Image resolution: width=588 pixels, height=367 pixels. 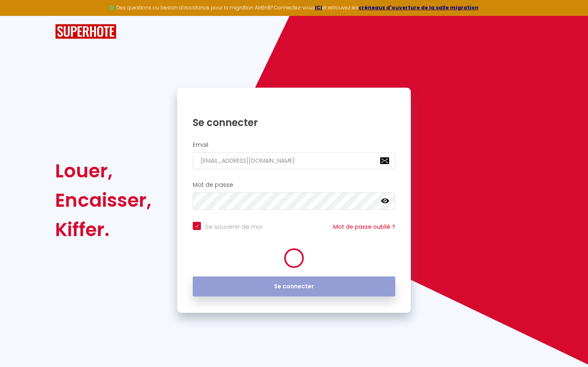 What do you see at coordinates (104, 229) in the screenshot?
I see `div: Kiffer.` at bounding box center [104, 229].